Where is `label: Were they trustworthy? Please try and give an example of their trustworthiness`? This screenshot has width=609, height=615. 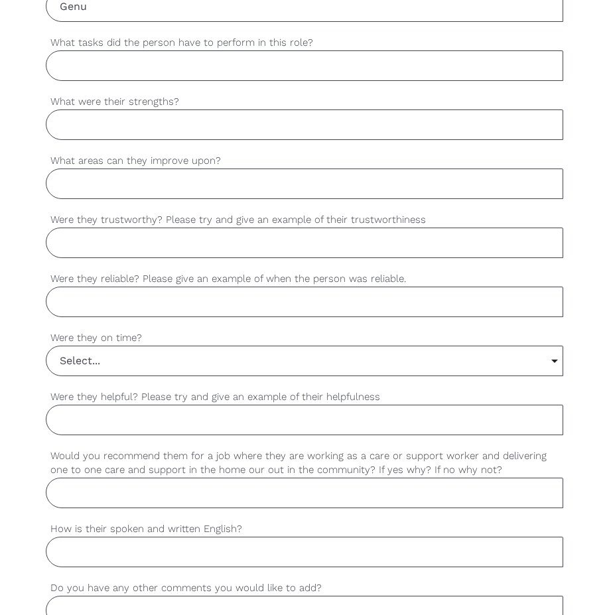 label: Were they trustworthy? Please try and give an example of their trustworthiness is located at coordinates (305, 220).